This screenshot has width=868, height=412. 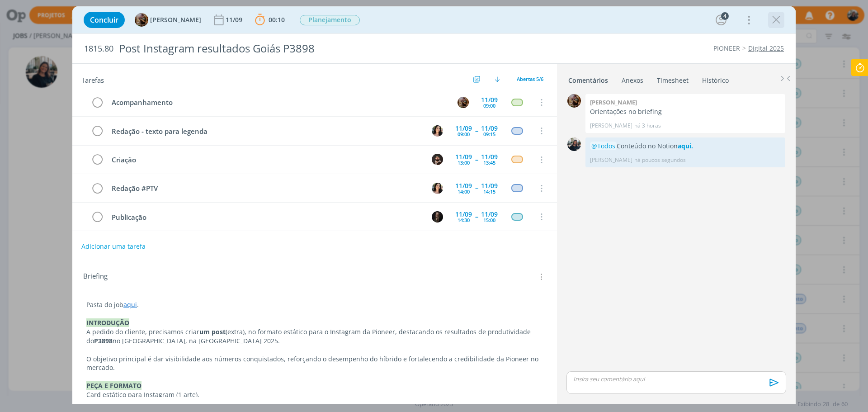 What do you see at coordinates (647, 126) in the screenshot?
I see `span: há 3 horas` at bounding box center [647, 126].